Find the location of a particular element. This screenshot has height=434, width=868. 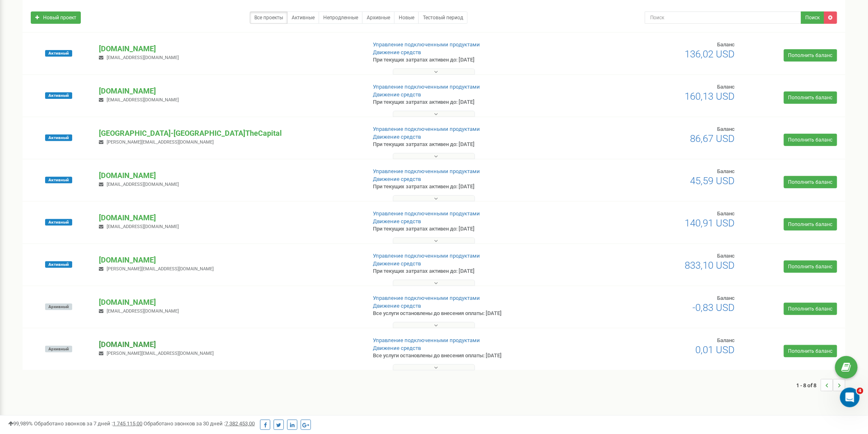

u: 1 745 115,00 is located at coordinates (128, 423).